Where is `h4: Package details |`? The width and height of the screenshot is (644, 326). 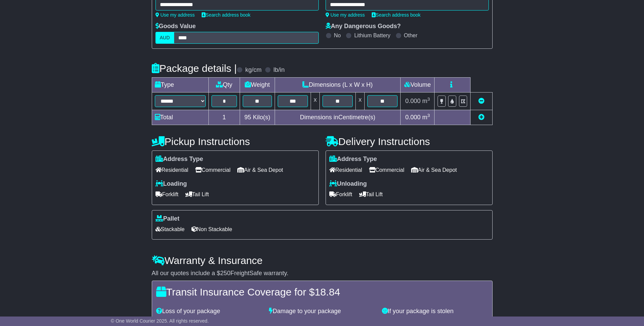
h4: Package details | is located at coordinates (195, 68).